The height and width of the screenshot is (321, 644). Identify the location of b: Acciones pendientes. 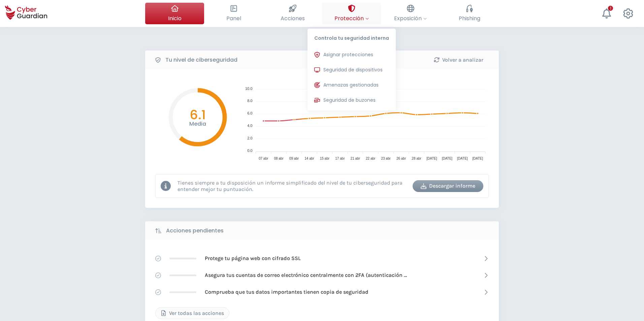
(195, 231).